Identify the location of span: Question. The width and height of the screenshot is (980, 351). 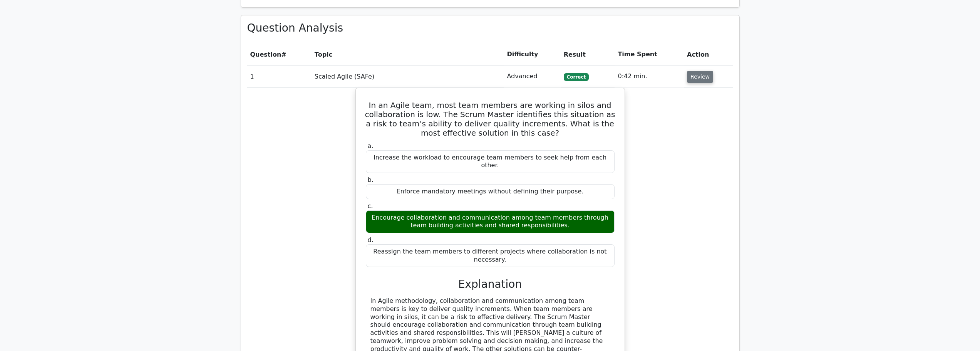
(266, 54).